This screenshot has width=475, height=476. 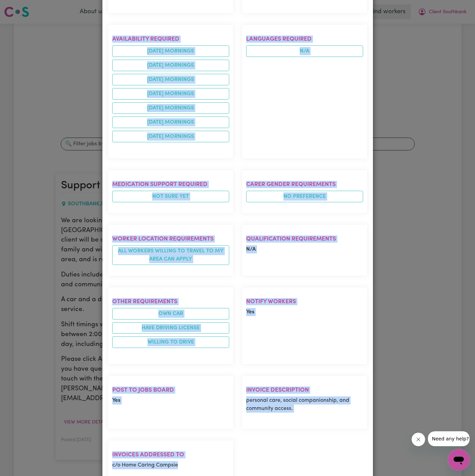 What do you see at coordinates (304, 197) in the screenshot?
I see `span: No preference` at bounding box center [304, 197].